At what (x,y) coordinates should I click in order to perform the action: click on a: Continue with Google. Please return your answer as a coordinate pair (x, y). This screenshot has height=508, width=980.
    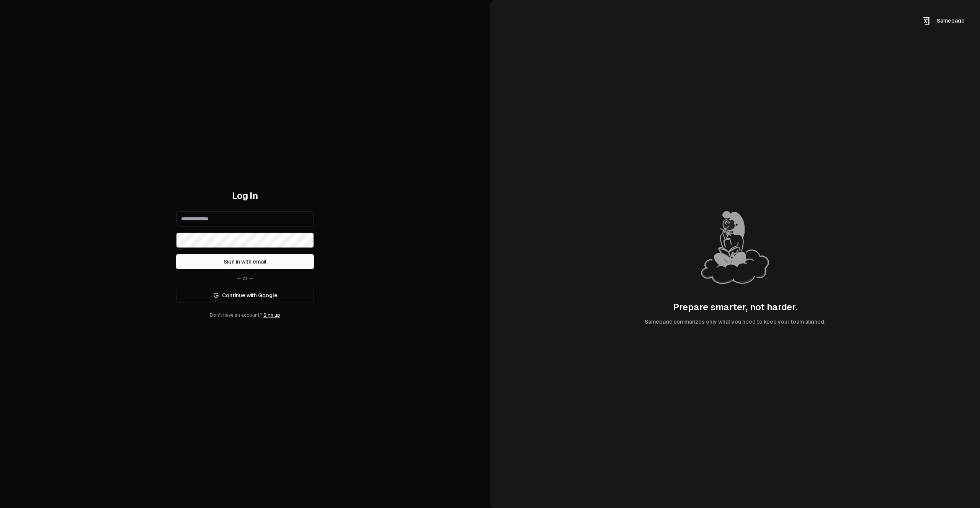
    Looking at the image, I should click on (245, 296).